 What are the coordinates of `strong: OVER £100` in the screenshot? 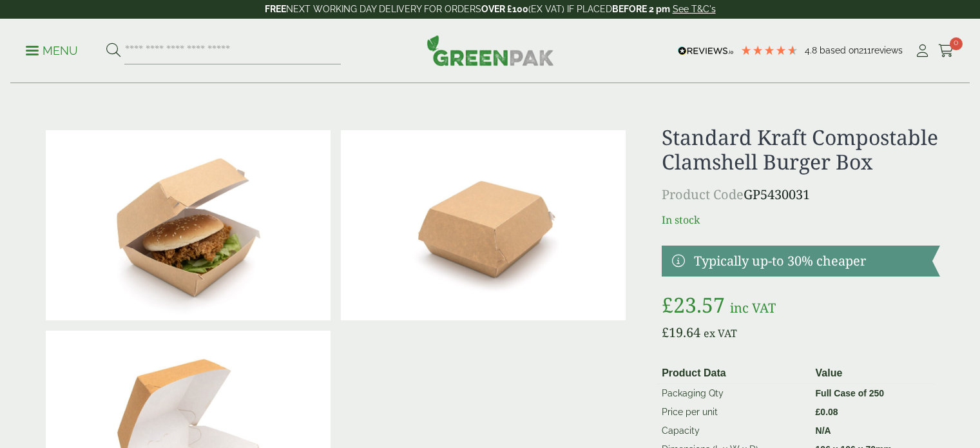 It's located at (504, 9).